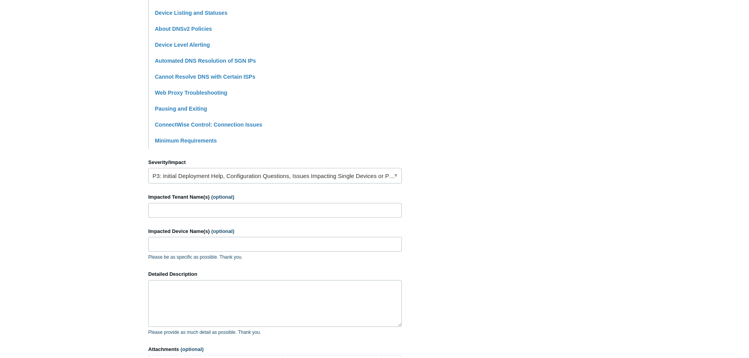 Image resolution: width=749 pixels, height=358 pixels. I want to click on a: P3: Initial Deployment Help, Configuration Questions, Issues Impacting Single Devices or Past Out..., so click(275, 176).